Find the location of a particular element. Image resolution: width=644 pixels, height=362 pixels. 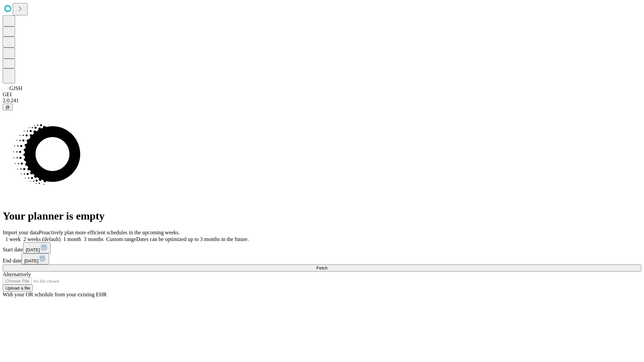

span: 1 week is located at coordinates (14, 239).